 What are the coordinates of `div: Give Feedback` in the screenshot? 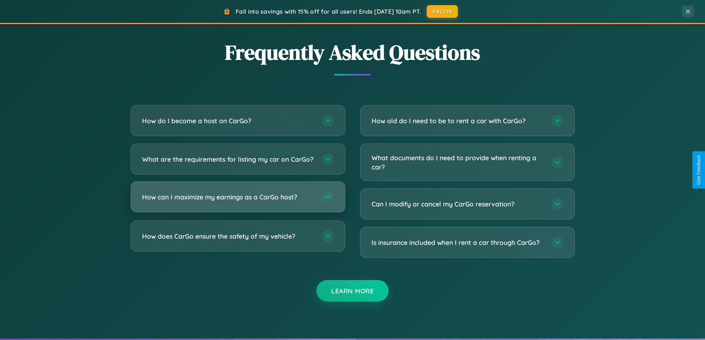 It's located at (699, 170).